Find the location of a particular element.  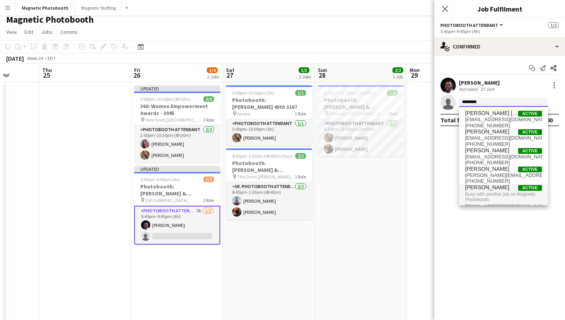

div: 1 Job is located at coordinates (398, 76).